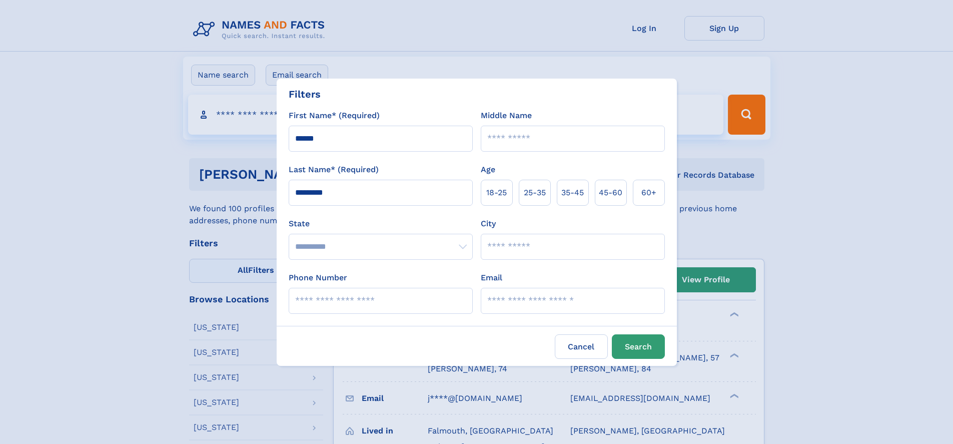  Describe the element at coordinates (334, 170) in the screenshot. I see `label: Last Name* (Required)` at that location.